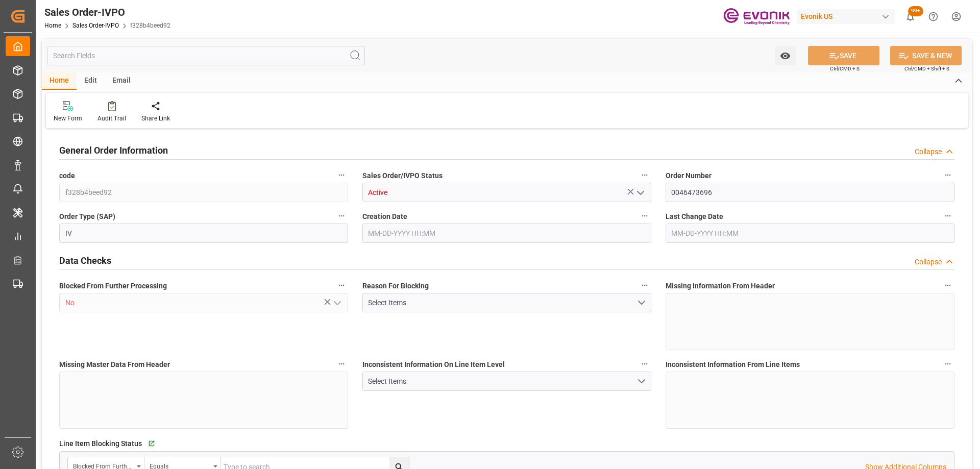 This screenshot has height=469, width=980. I want to click on button: Reason For Blocking, so click(644, 285).